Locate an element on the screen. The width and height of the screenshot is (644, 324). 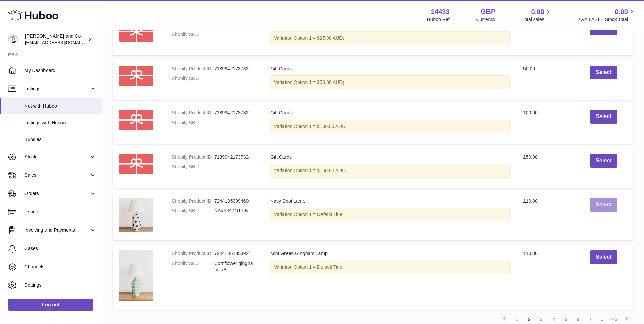
span: 100.00 is located at coordinates (530, 113).